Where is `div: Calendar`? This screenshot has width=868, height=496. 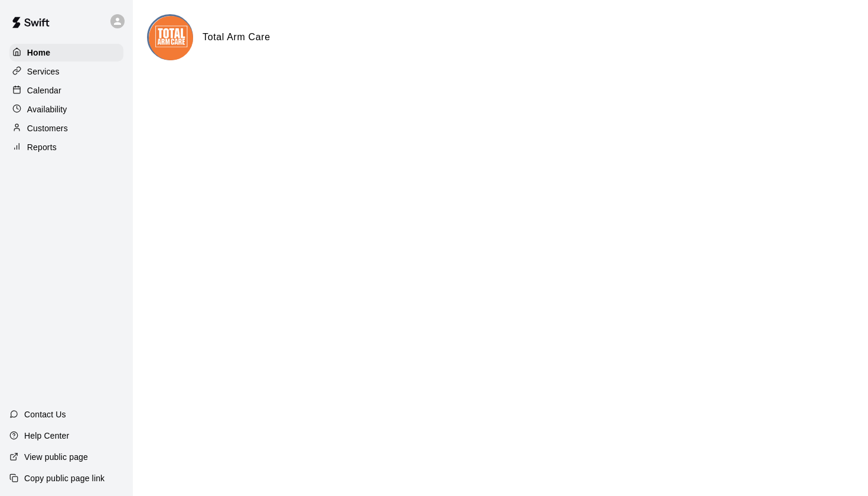 div: Calendar is located at coordinates (66, 90).